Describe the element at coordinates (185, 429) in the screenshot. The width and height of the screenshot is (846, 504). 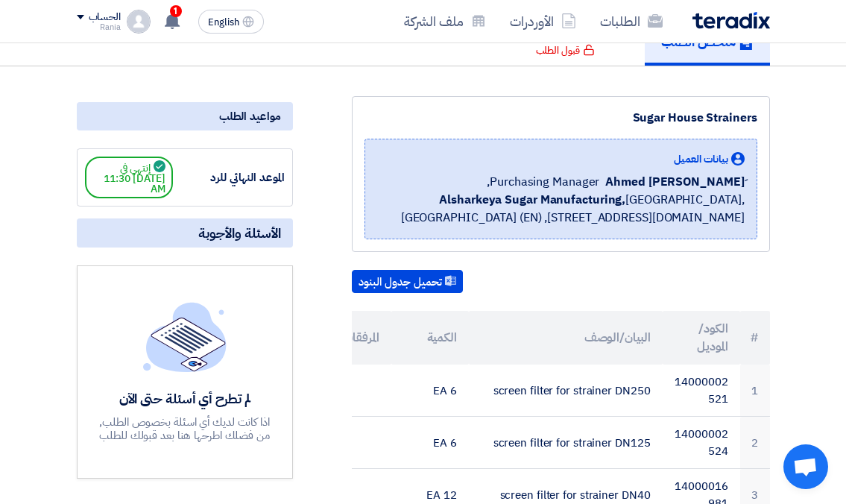
I see `div: اذا كانت لديك أي اسئلة بخصوص الطلب, من فضلك اطرحها هنا بعد قبولك للطلب` at that location.